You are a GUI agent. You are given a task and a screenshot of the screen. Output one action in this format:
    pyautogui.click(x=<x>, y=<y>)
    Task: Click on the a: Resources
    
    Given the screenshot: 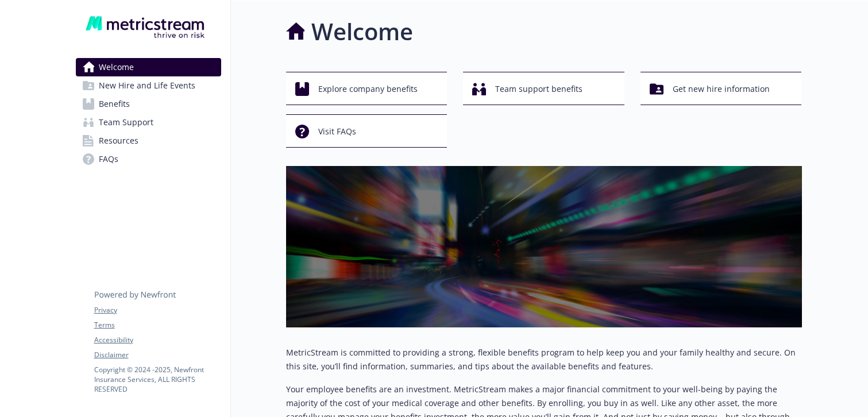 What is the action you would take?
    pyautogui.click(x=149, y=141)
    